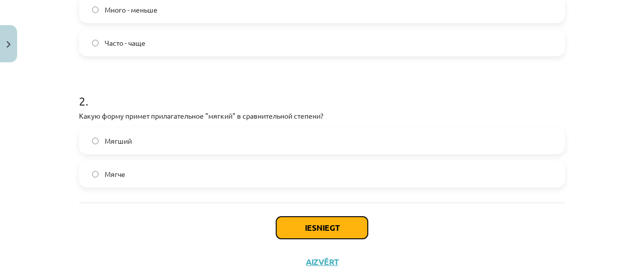  Describe the element at coordinates (95, 43) in the screenshot. I see `input: Часто - чаще` at that location.